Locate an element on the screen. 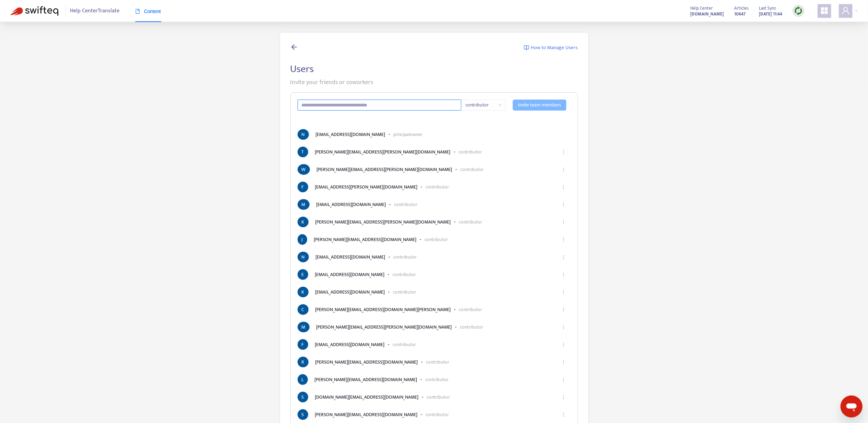 This screenshot has height=423, width=868. span: appstore is located at coordinates (824, 10).